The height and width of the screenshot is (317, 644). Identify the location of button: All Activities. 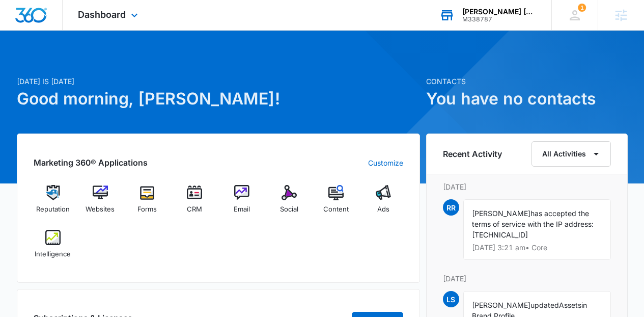
(571, 154).